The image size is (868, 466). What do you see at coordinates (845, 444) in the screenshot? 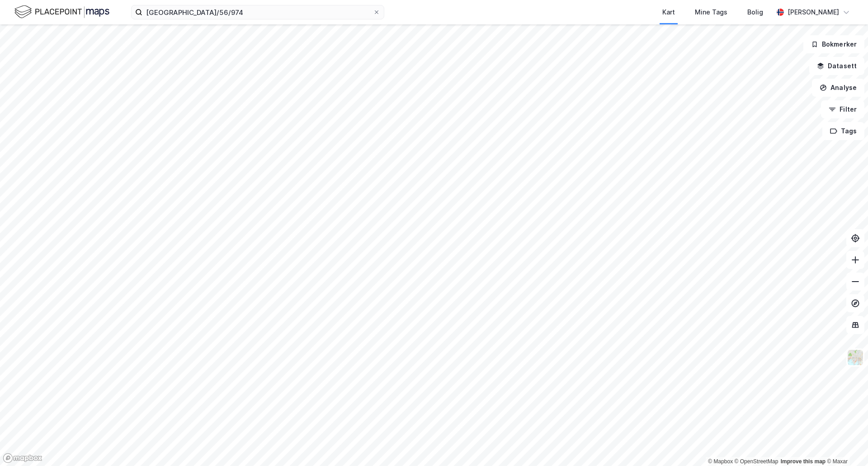
I see `div: Kontrollprogram for chat` at bounding box center [845, 444].